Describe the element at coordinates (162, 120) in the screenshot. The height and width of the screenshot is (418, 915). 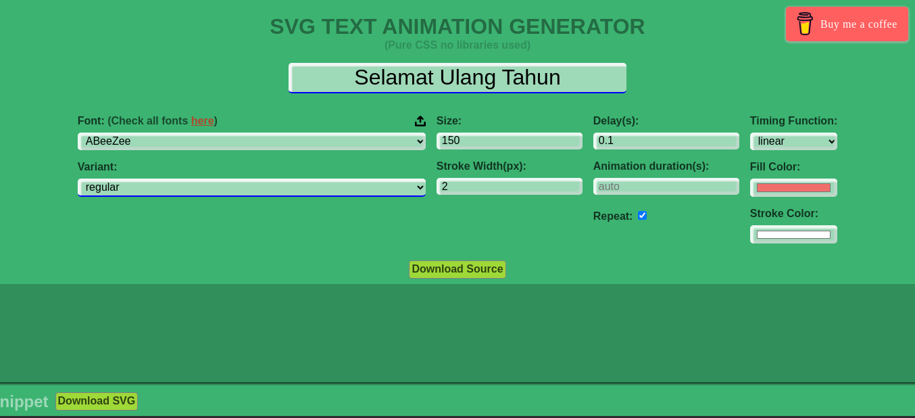
I see `span: (Check all fonts )` at that location.